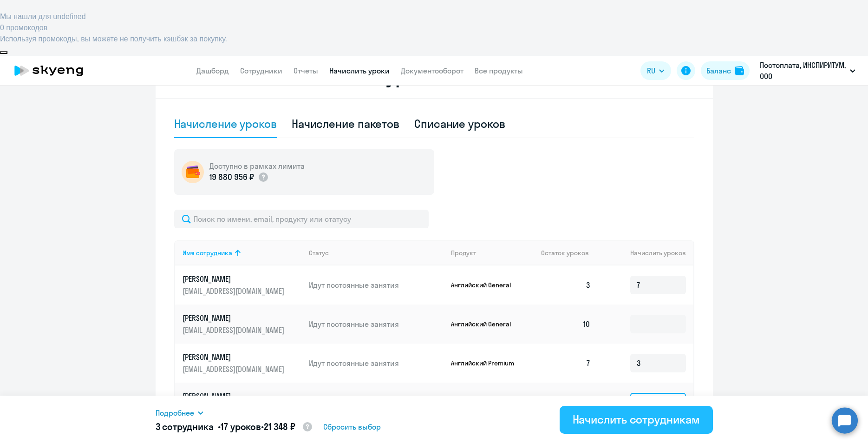  Describe the element at coordinates (432, 70) in the screenshot. I see `a: Документооборот` at that location.